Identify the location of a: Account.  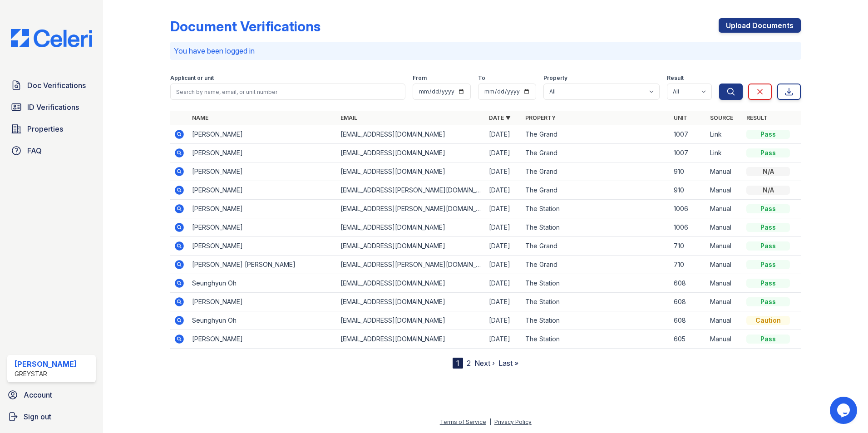
(51, 395).